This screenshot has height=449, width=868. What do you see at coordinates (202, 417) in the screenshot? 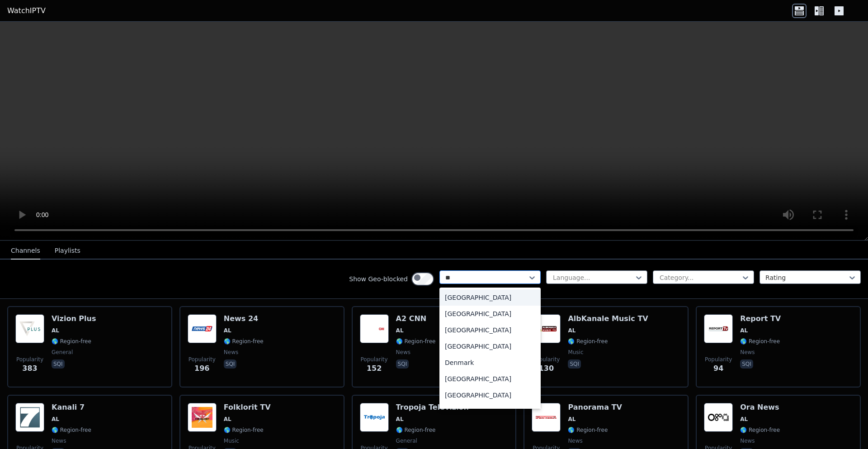
I see `img: Folklorit TV` at bounding box center [202, 417].